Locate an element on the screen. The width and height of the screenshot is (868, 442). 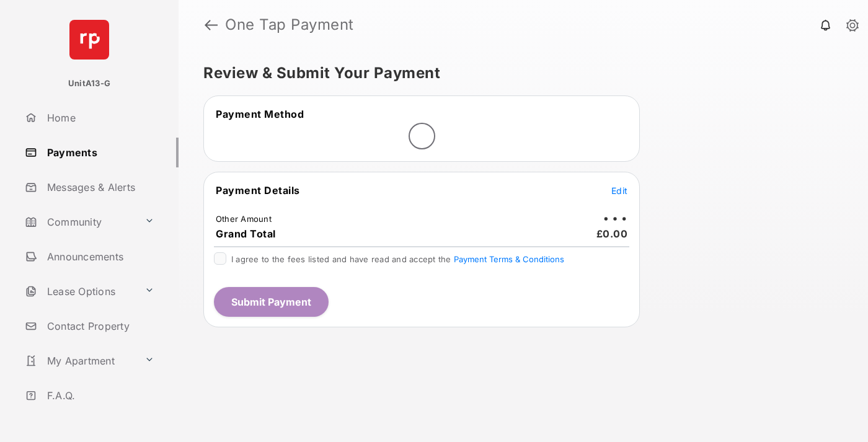
h5: Review & Submit Your Payment is located at coordinates (518, 73).